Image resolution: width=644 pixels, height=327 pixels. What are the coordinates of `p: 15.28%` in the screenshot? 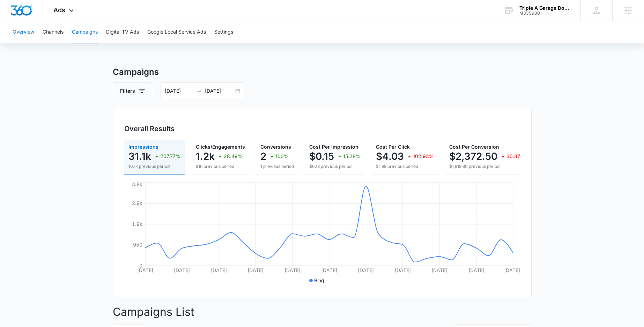 It's located at (352, 156).